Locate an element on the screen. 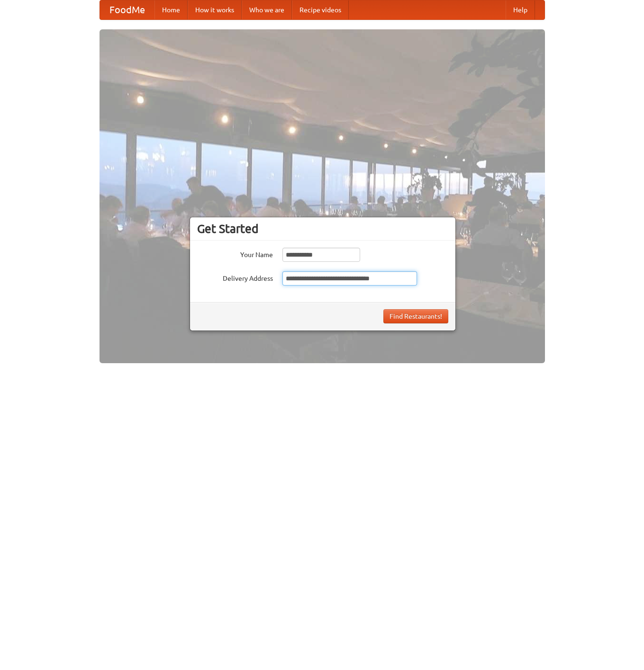 Image resolution: width=644 pixels, height=670 pixels. h3: Get Started is located at coordinates (323, 229).